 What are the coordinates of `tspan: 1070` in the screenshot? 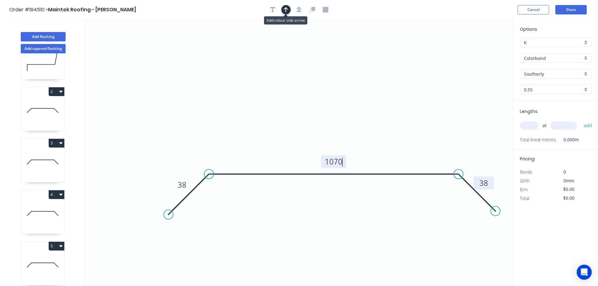 It's located at (334, 161).